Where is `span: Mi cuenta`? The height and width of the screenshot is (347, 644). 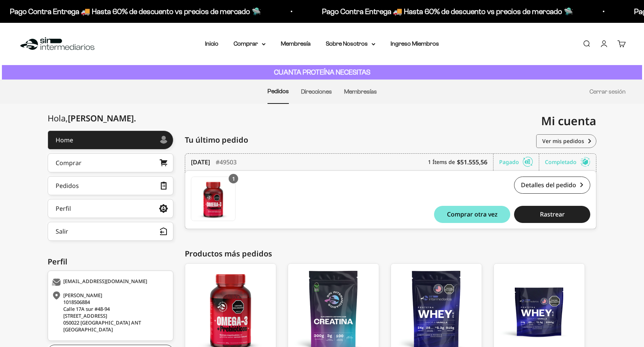 span: Mi cuenta is located at coordinates (568, 121).